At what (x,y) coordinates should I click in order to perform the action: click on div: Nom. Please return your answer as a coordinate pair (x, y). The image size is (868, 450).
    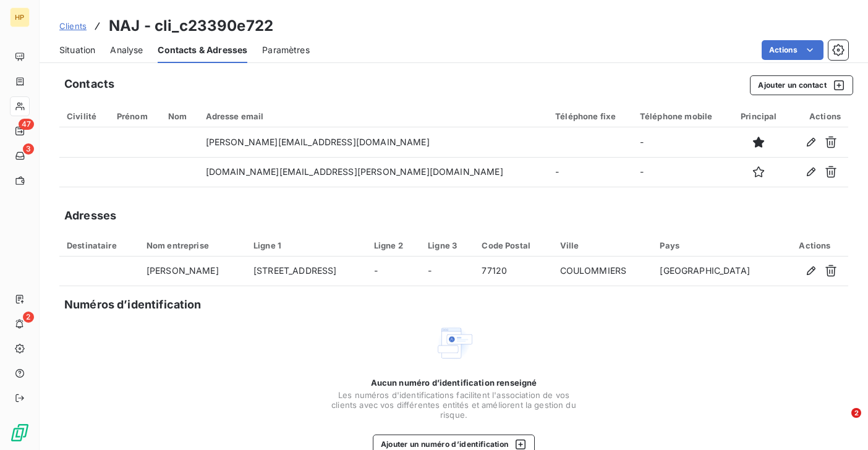
    Looking at the image, I should click on (180, 116).